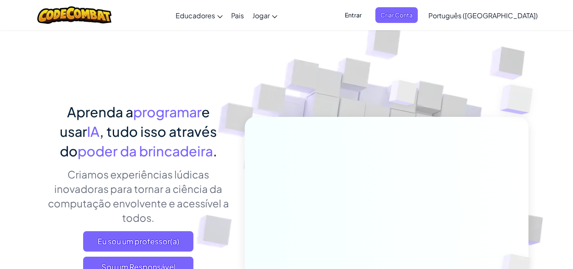 The image size is (573, 269). What do you see at coordinates (138, 241) in the screenshot?
I see `a: Eu sou um professor(a)` at bounding box center [138, 241].